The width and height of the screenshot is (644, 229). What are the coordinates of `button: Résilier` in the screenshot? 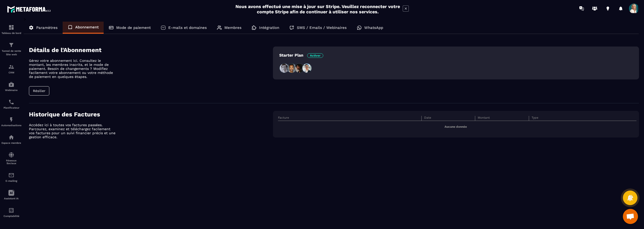 It's located at (39, 91).